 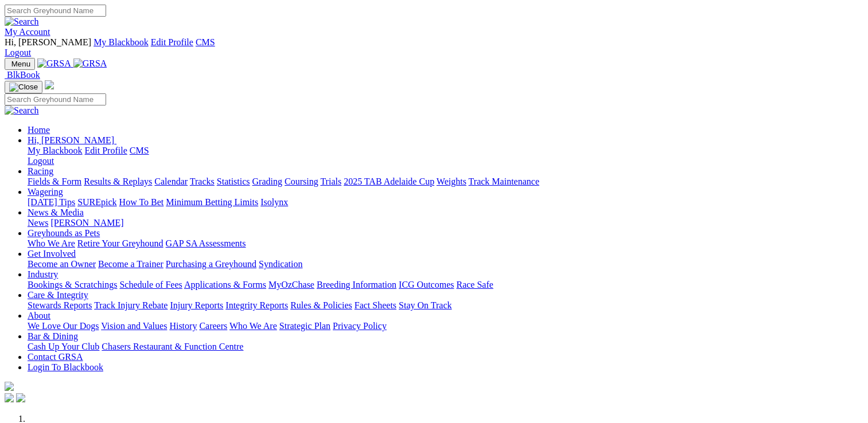 I want to click on a: Become a Trainer, so click(x=131, y=264).